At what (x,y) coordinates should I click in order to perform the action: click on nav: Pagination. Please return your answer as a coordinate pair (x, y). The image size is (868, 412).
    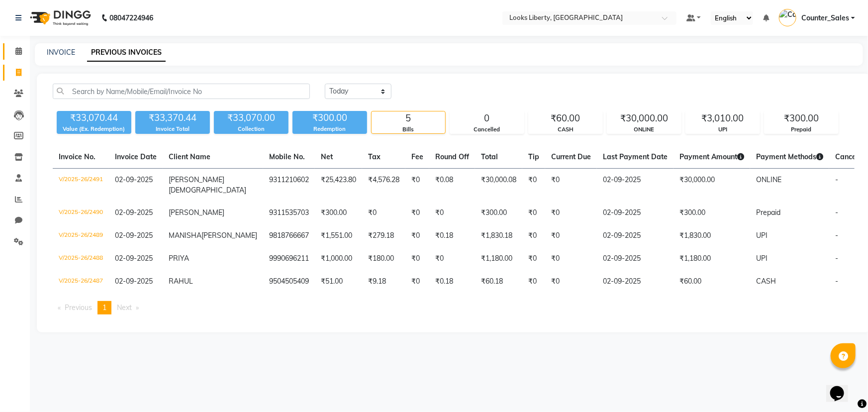
    Looking at the image, I should click on (454, 308).